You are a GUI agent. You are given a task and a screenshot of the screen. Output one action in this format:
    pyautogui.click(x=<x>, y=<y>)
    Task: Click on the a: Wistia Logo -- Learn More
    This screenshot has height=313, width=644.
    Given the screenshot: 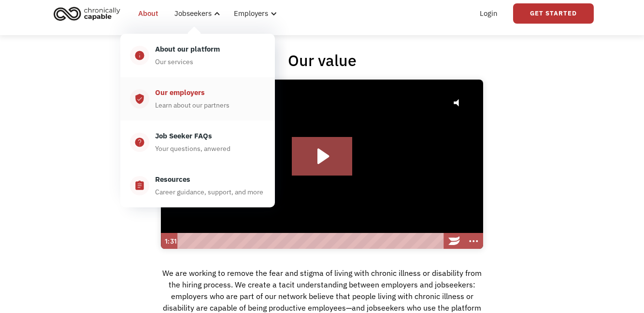 What is the action you would take?
    pyautogui.click(x=454, y=241)
    